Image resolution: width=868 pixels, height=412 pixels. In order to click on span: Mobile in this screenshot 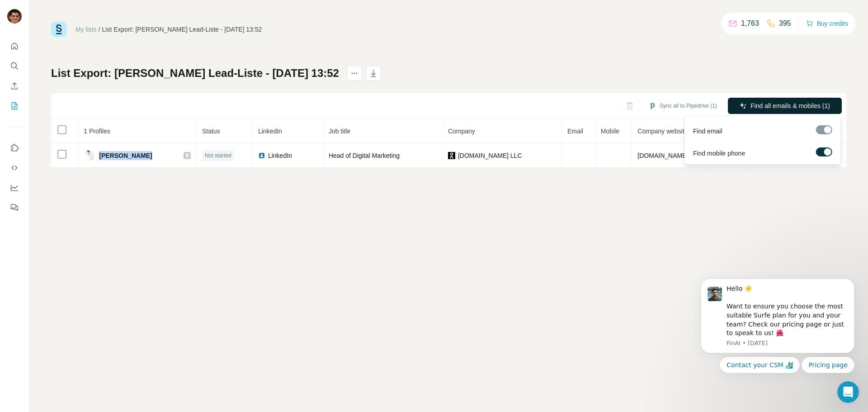, I will do `click(610, 131)`.